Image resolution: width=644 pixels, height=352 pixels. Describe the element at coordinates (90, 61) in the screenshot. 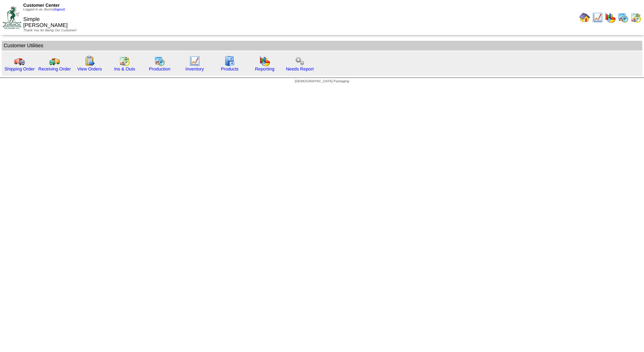

I see `img: workorder.gif` at that location.